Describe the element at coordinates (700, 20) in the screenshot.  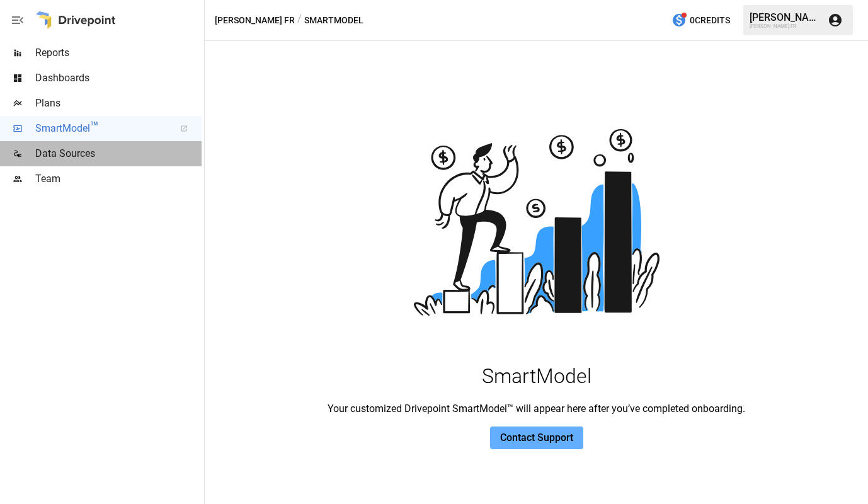
I see `button: 0Credits` at that location.